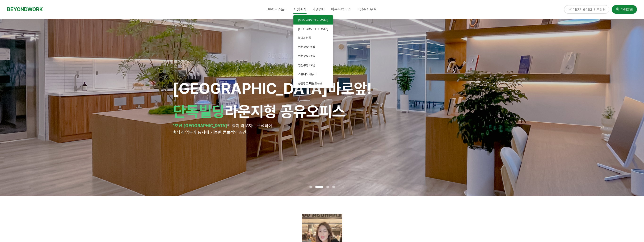 The image size is (644, 242). Describe the element at coordinates (319, 9) in the screenshot. I see `span: 가맹안내` at that location.